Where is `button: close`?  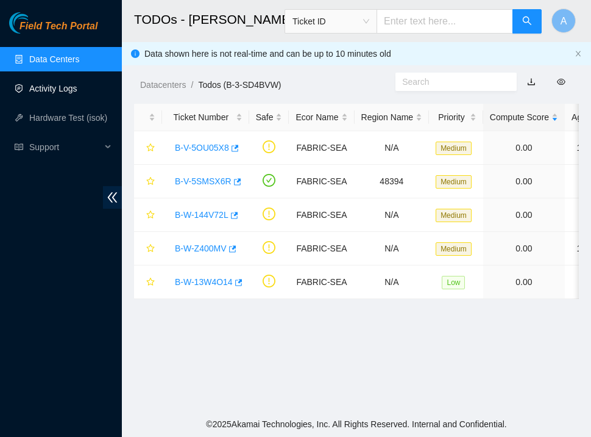
button: close is located at coordinates (579, 54).